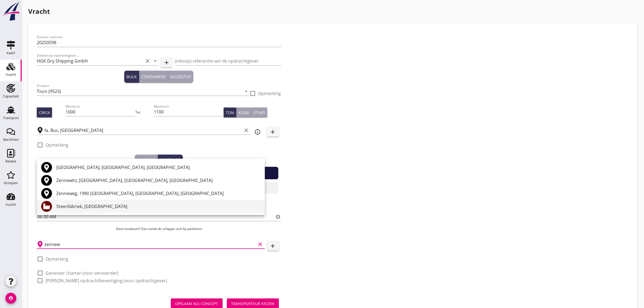  What do you see at coordinates (181, 77) in the screenshot?
I see `button: Vloeistof` at bounding box center [181, 77].